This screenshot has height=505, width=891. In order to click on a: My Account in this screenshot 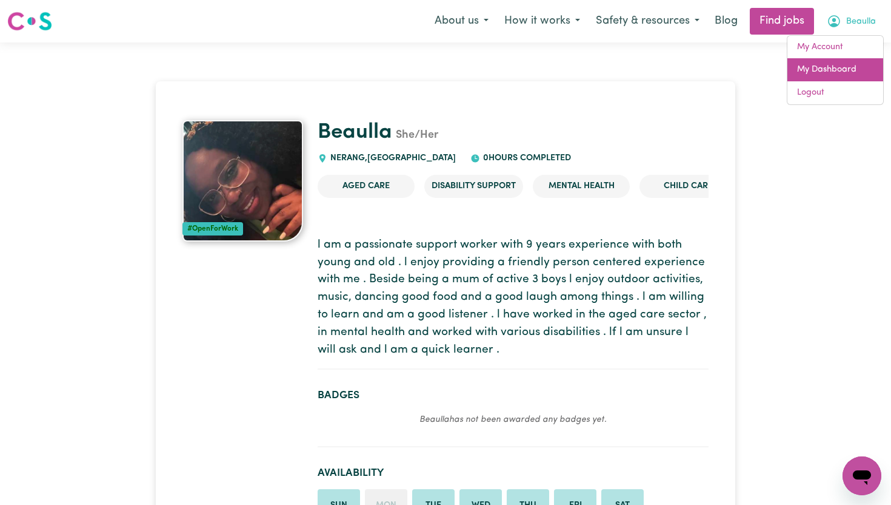, I will do `click(836, 47)`.